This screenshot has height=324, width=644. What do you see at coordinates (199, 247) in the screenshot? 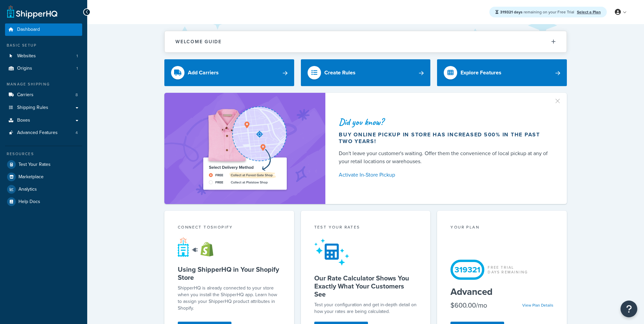
I see `img: connect-shq-shopify-9b9a8c5a.svg` at bounding box center [199, 247].